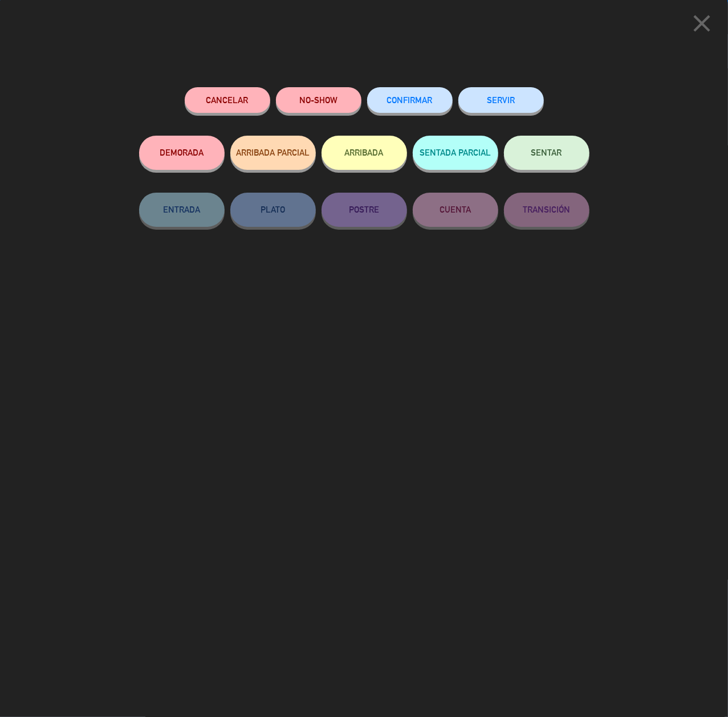 The width and height of the screenshot is (728, 717). What do you see at coordinates (701, 25) in the screenshot?
I see `button: close` at bounding box center [701, 25].